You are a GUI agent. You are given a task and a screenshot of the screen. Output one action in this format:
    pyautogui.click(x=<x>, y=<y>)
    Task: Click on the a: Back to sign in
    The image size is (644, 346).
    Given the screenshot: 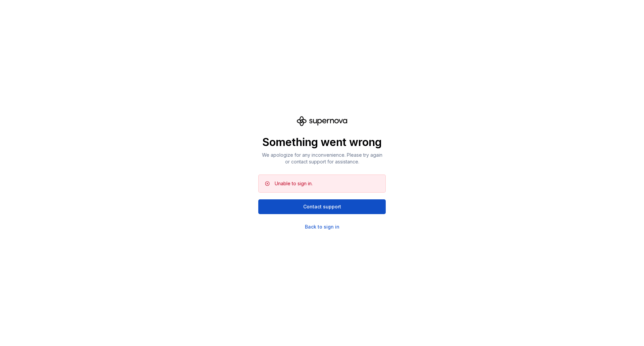 What is the action you would take?
    pyautogui.click(x=322, y=227)
    